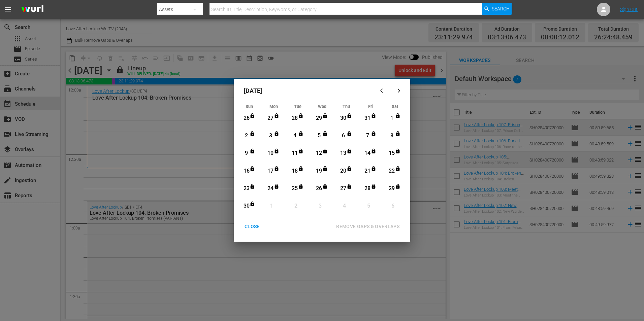  Describe the element at coordinates (367, 171) in the screenshot. I see `div: 21` at that location.